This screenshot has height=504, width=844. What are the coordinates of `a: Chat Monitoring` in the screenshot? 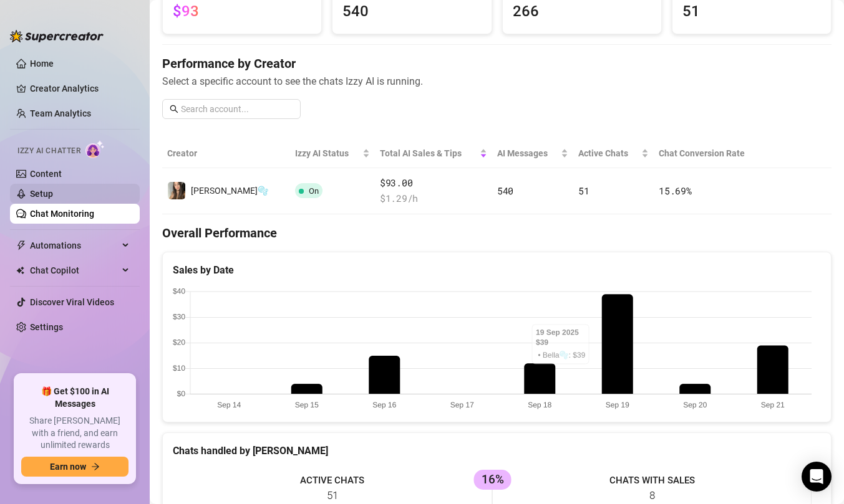 It's located at (62, 214).